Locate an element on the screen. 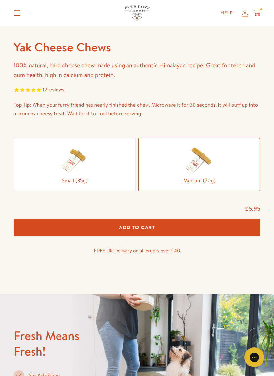  h2: Fresh Means Fresh! is located at coordinates (137, 344).